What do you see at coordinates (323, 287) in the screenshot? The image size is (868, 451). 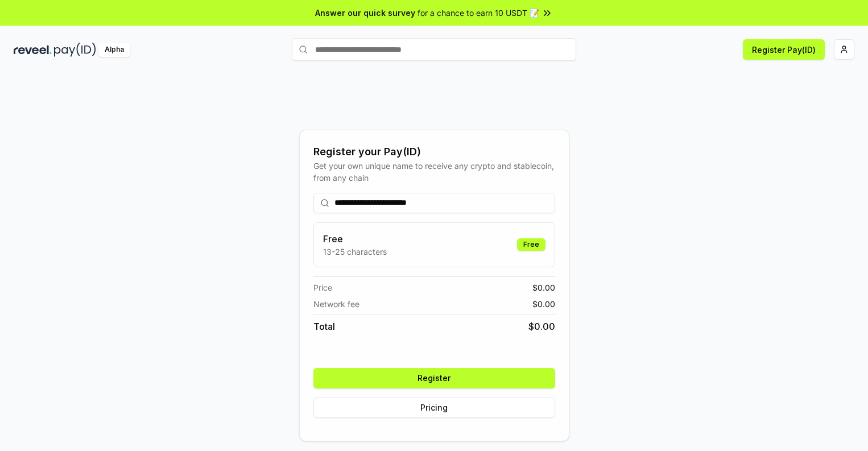 I see `span: Price` at bounding box center [323, 287].